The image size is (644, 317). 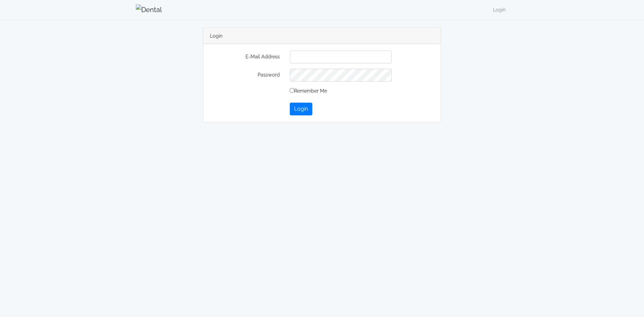 I want to click on button: Login, so click(x=301, y=109).